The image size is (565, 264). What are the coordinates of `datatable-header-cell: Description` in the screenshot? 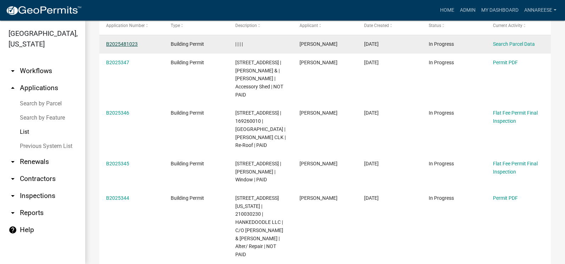 It's located at (260, 26).